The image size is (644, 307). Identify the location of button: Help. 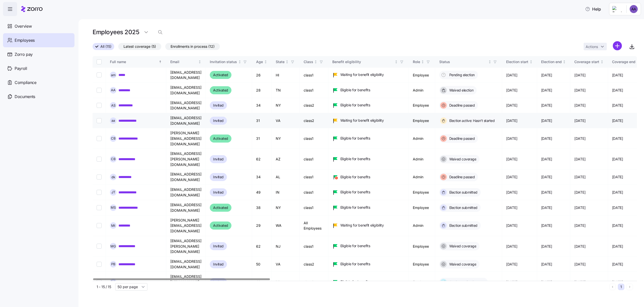
(593, 9).